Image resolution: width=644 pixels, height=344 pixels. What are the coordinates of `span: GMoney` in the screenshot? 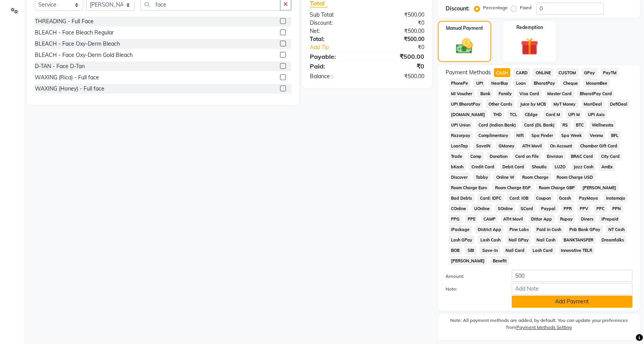 It's located at (507, 145).